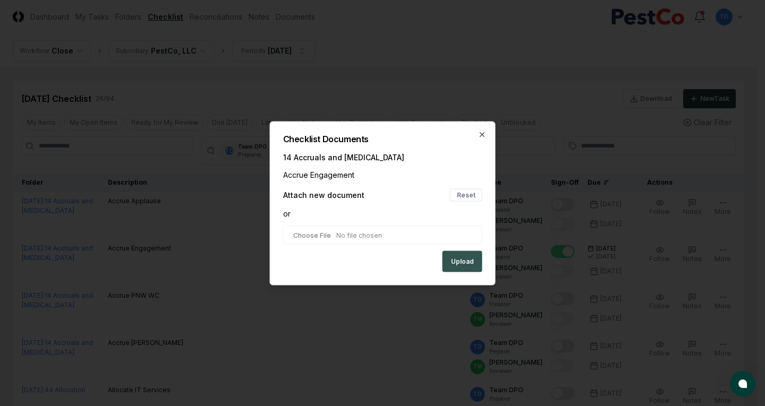 The width and height of the screenshot is (765, 406). I want to click on div: or, so click(383, 213).